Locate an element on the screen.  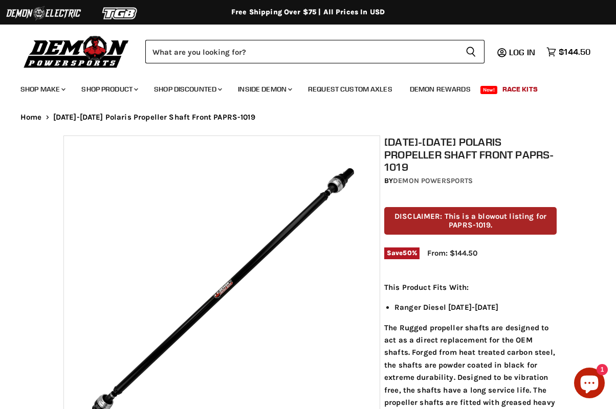
ul: Main menu is located at coordinates (300, 87).